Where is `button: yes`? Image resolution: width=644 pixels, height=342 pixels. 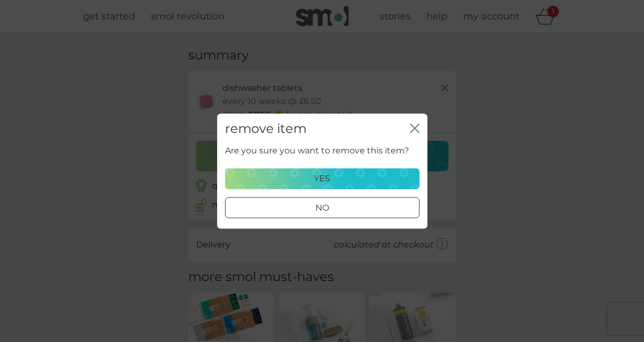 button: yes is located at coordinates (322, 179).